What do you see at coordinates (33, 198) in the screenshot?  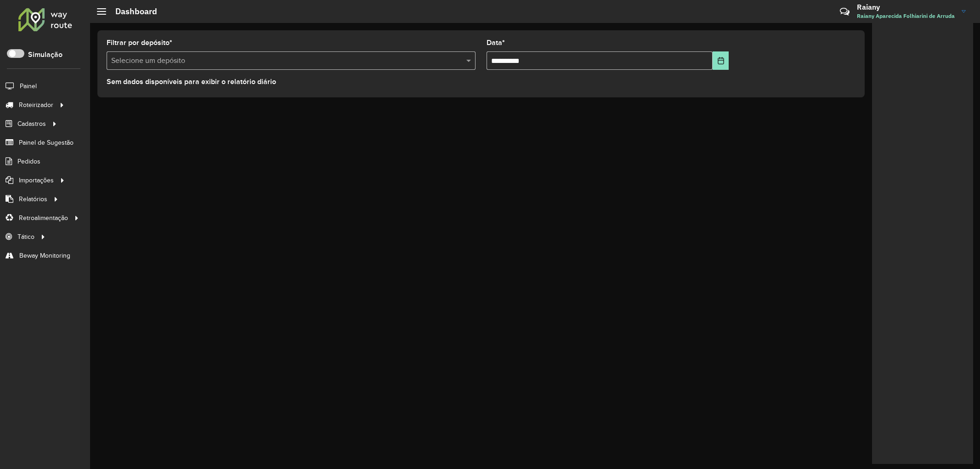 I see `span: Relatórios` at bounding box center [33, 198].